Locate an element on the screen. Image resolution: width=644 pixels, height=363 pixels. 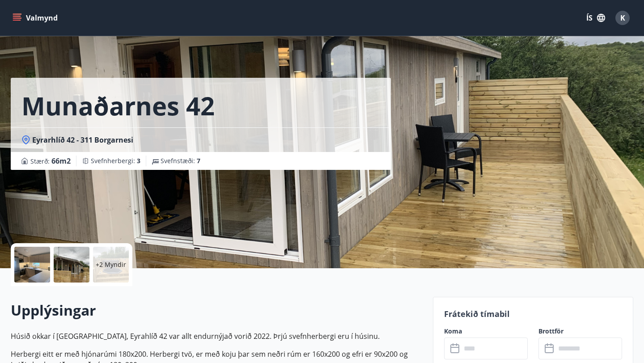
button: K is located at coordinates (622, 18).